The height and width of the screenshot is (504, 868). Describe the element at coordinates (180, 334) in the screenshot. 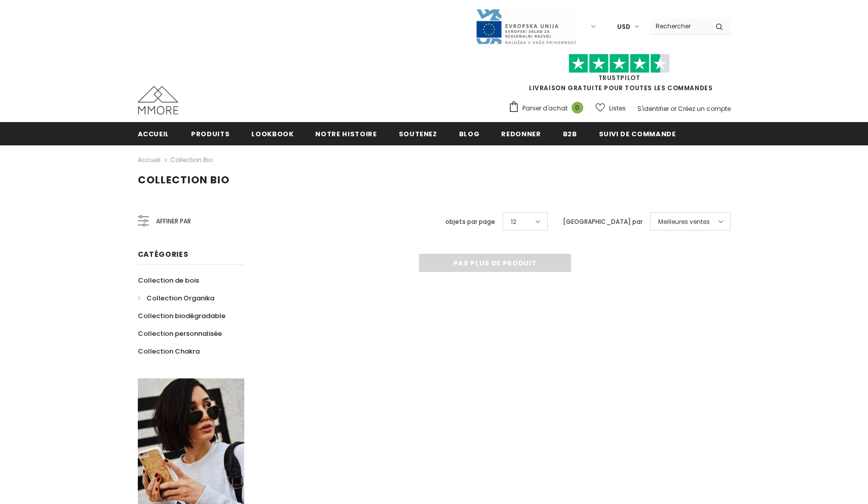

I see `a: Collection personnalisée` at that location.